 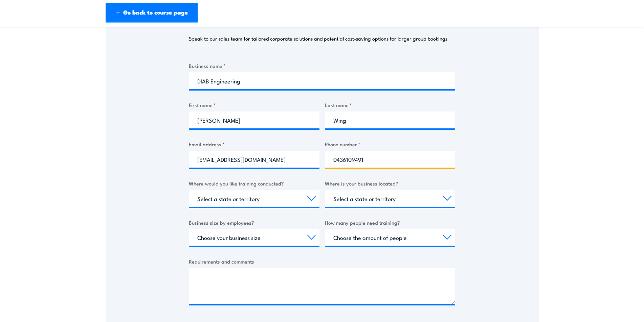 I want to click on a: ← Go back to course page, so click(x=152, y=13).